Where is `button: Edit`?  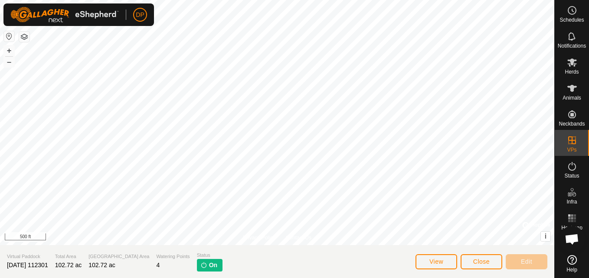 button: Edit is located at coordinates (526, 262).